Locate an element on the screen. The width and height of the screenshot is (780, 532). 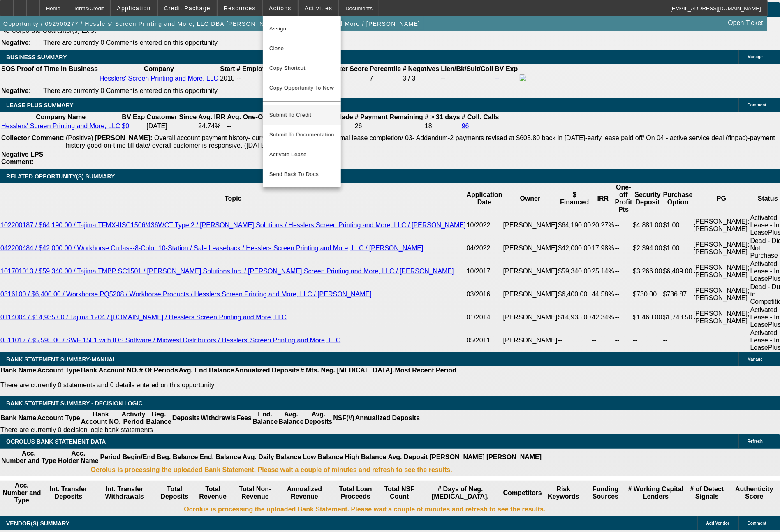
span: Send Back To Docs is located at coordinates (302, 175).